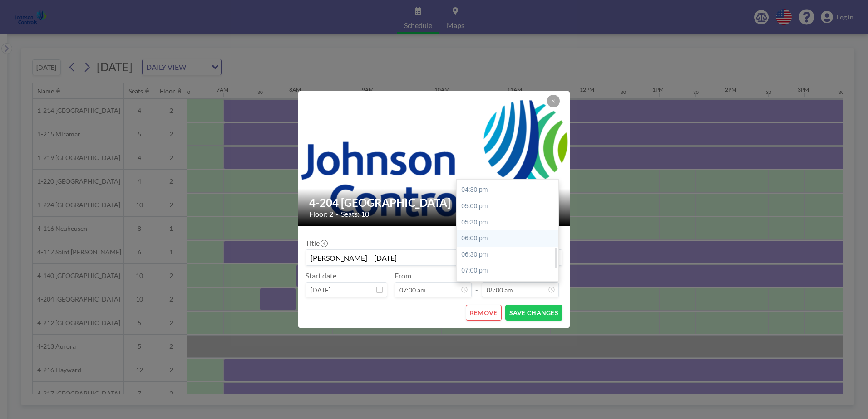  What do you see at coordinates (403, 276) in the screenshot?
I see `label: From` at bounding box center [403, 276].